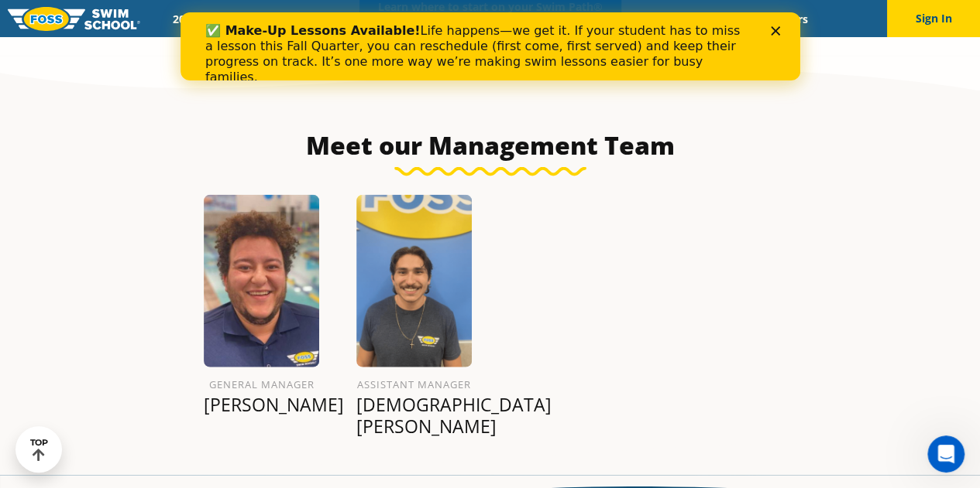  Describe the element at coordinates (490, 146) in the screenshot. I see `h3: Meet our Management Team` at that location.